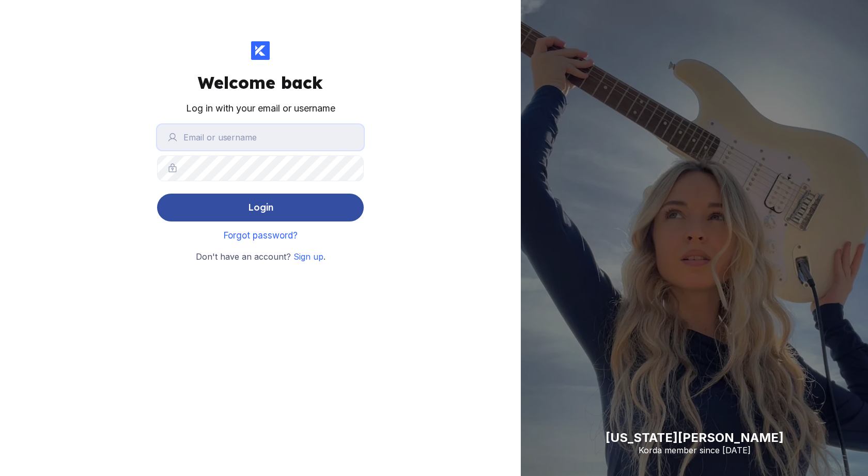 The width and height of the screenshot is (868, 476). I want to click on span: Forgot password?, so click(261, 235).